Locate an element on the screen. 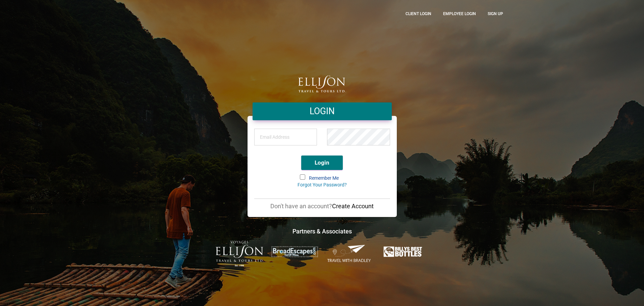 The width and height of the screenshot is (644, 306). p: Don't have an account? is located at coordinates (322, 206).